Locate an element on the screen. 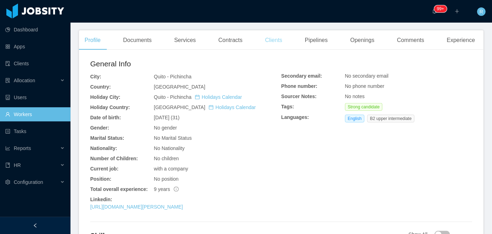  b: Current job: is located at coordinates (104, 169).